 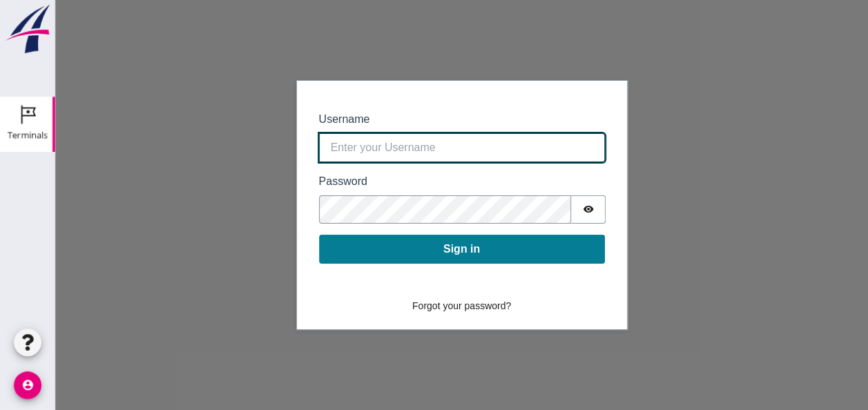 What do you see at coordinates (406, 181) in the screenshot?
I see `label: Password` at bounding box center [406, 181].